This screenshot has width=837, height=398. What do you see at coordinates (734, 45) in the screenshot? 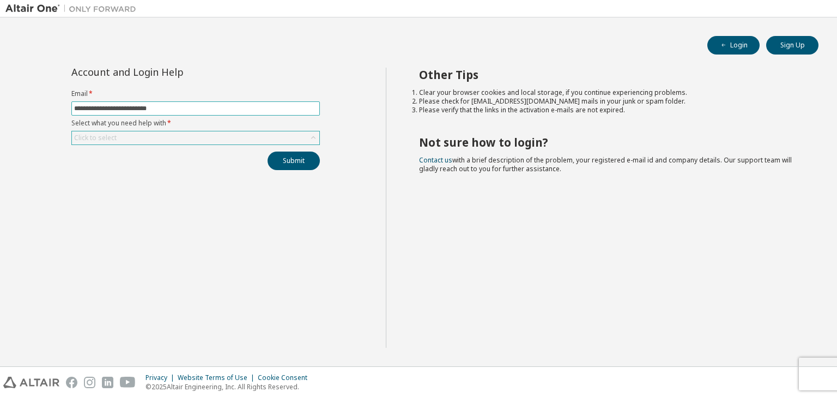
I see `button: Login` at bounding box center [734, 45].